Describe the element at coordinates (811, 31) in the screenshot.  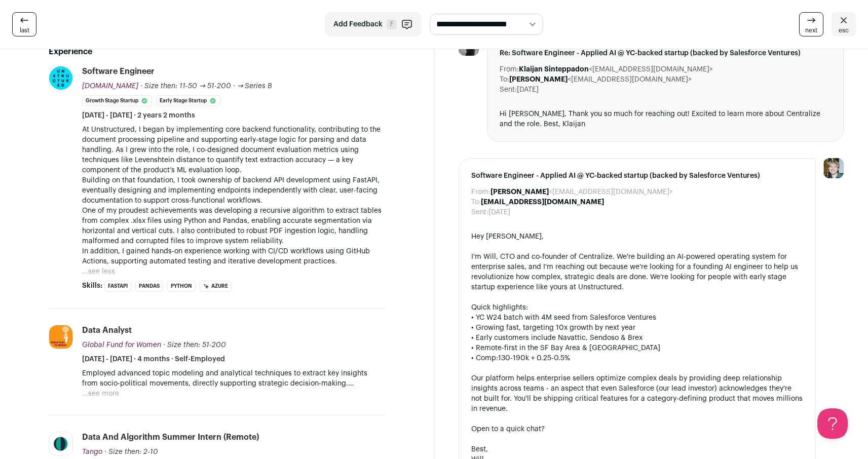
I see `span: next` at that location.